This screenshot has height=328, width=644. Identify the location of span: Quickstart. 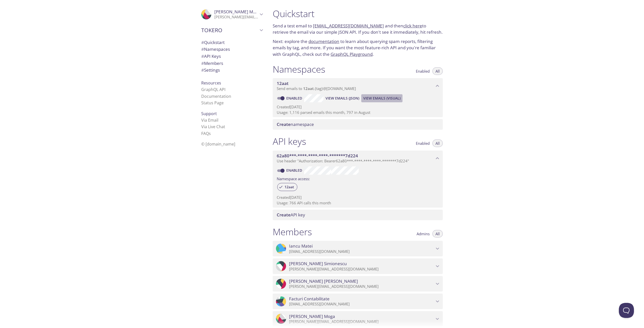
(213, 42).